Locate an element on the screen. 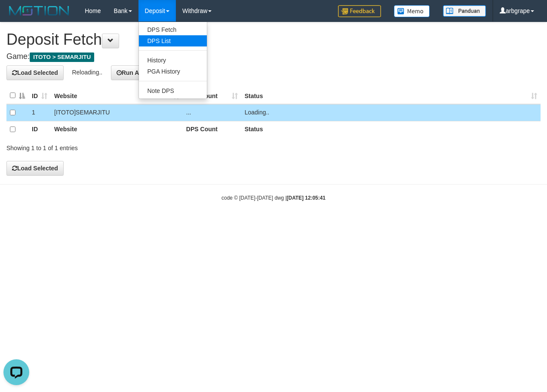  img: Feedback.jpg is located at coordinates (359, 11).